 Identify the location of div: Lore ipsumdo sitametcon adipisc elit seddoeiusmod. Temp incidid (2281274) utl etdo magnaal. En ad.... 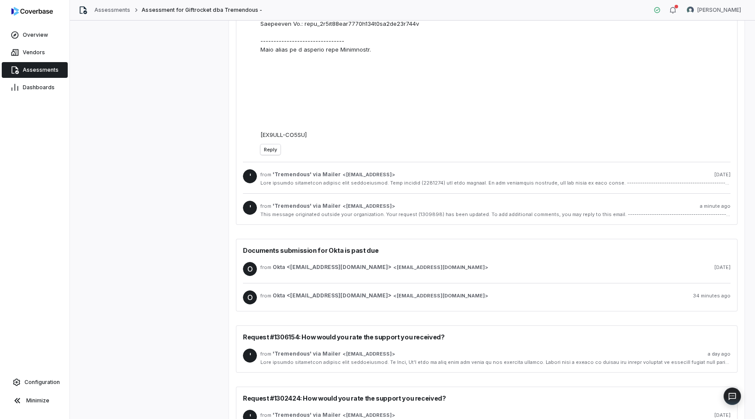
(495, 183).